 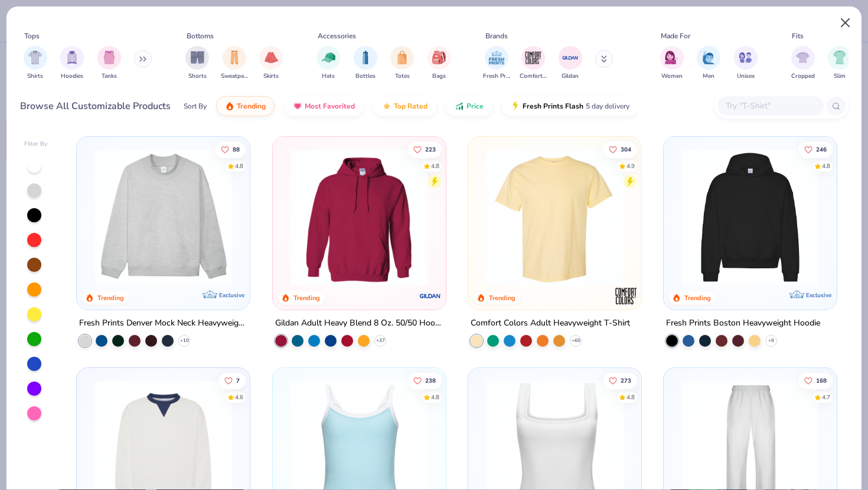 What do you see at coordinates (431, 296) in the screenshot?
I see `img: Gildan logo` at bounding box center [431, 296].